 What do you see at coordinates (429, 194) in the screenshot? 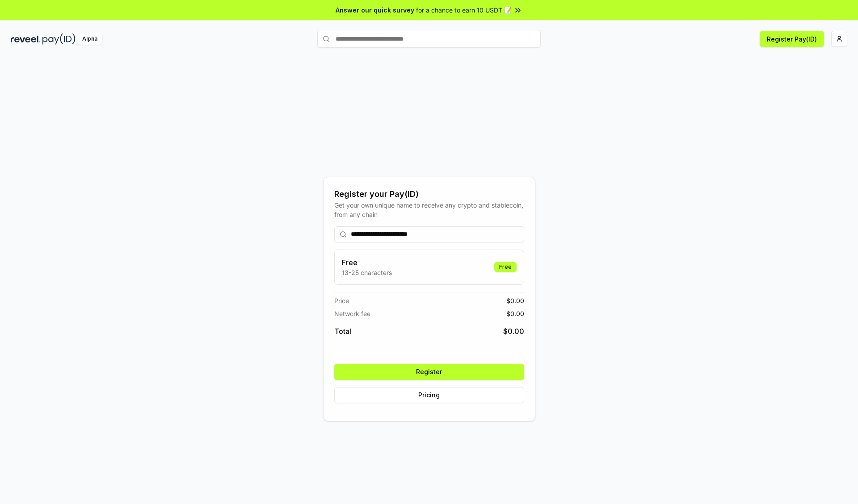
I see `div: Register your Pay(ID)` at bounding box center [429, 194].